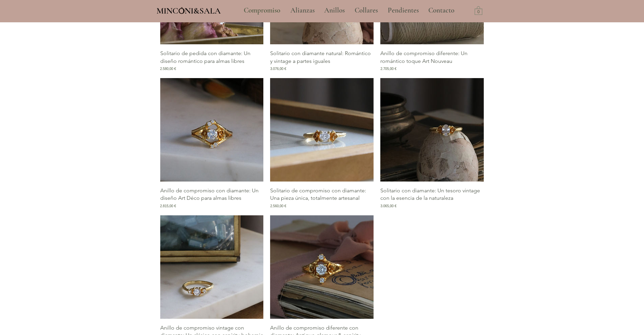 The image size is (644, 335). What do you see at coordinates (303, 11) in the screenshot?
I see `a: Alianzas` at bounding box center [303, 11].